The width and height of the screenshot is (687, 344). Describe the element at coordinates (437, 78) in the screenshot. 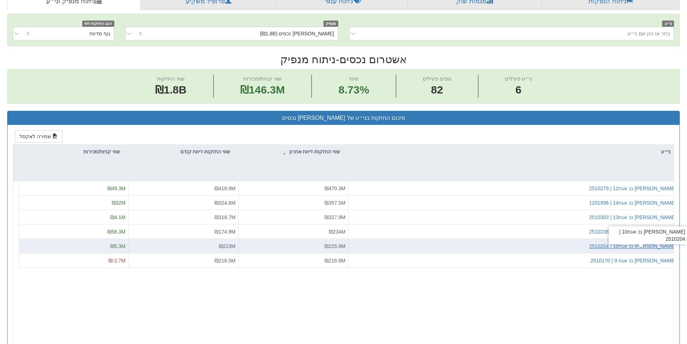

I see `span: גופים פעילים` at that location.